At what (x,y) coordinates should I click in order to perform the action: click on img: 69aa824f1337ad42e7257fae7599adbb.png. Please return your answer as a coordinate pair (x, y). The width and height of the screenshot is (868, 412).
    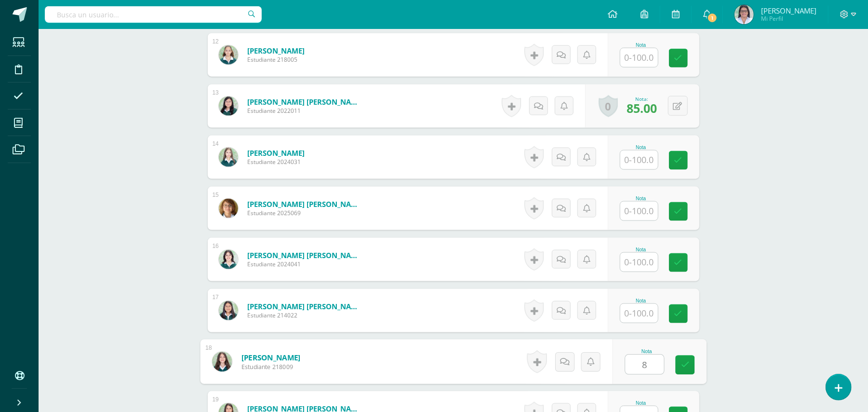
    Looking at the image, I should click on (744, 15).